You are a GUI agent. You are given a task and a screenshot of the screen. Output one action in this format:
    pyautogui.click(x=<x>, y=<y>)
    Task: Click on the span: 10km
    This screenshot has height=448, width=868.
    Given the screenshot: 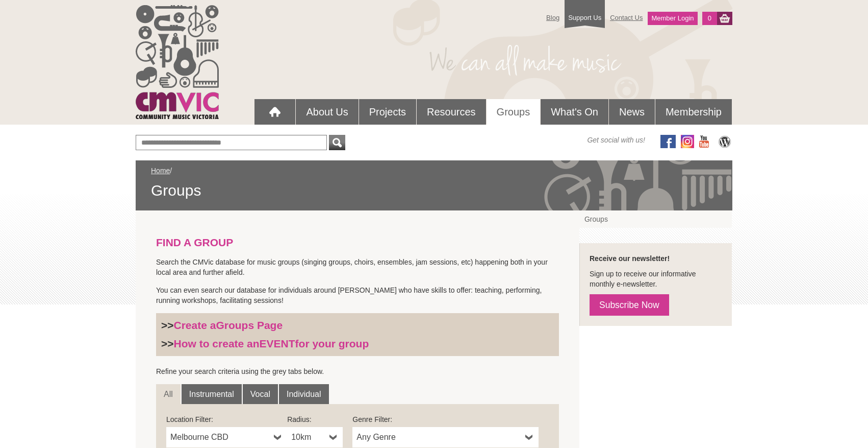 What is the action you would take?
    pyautogui.click(x=308, y=437)
    